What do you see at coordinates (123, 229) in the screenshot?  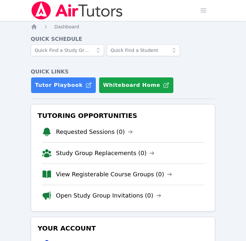 I see `h3: Your Account` at bounding box center [123, 229].